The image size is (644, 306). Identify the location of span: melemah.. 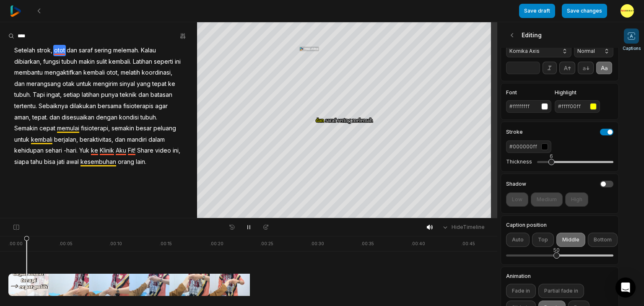
(126, 50).